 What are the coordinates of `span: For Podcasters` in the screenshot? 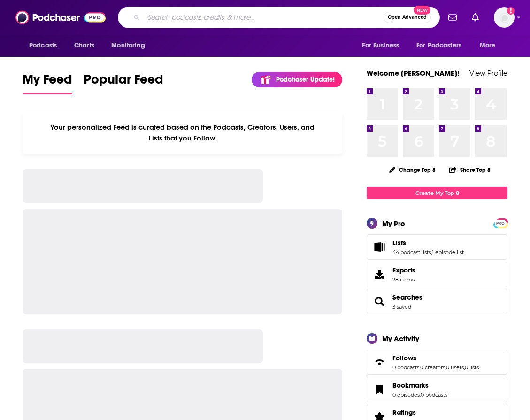 It's located at (439, 46).